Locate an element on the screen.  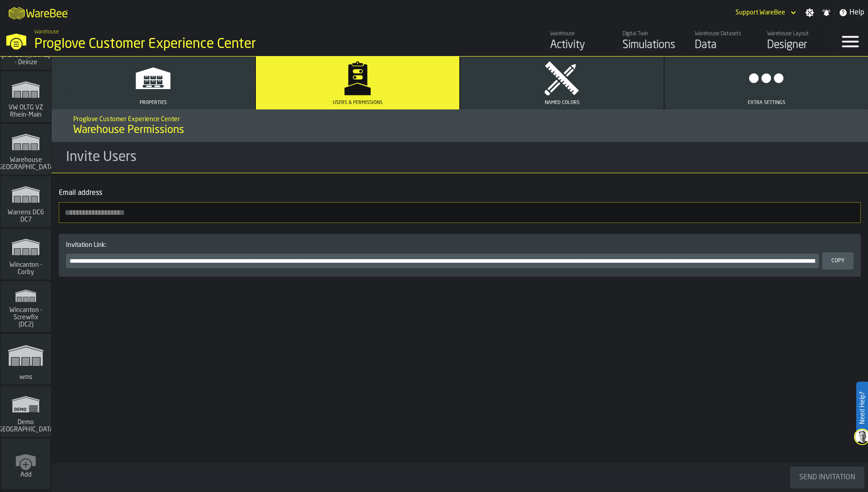
div: Activity is located at coordinates (579, 45).